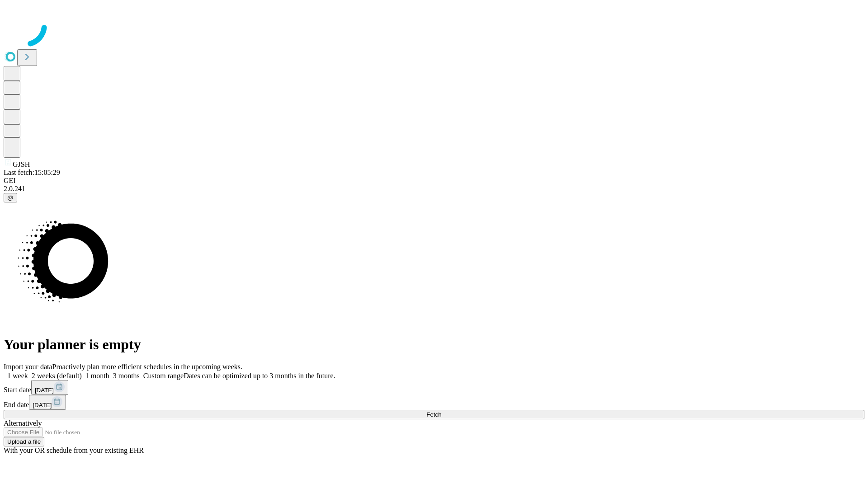 This screenshot has height=488, width=868. What do you see at coordinates (74, 450) in the screenshot?
I see `span: With your OR schedule from your existing EHR` at bounding box center [74, 450].